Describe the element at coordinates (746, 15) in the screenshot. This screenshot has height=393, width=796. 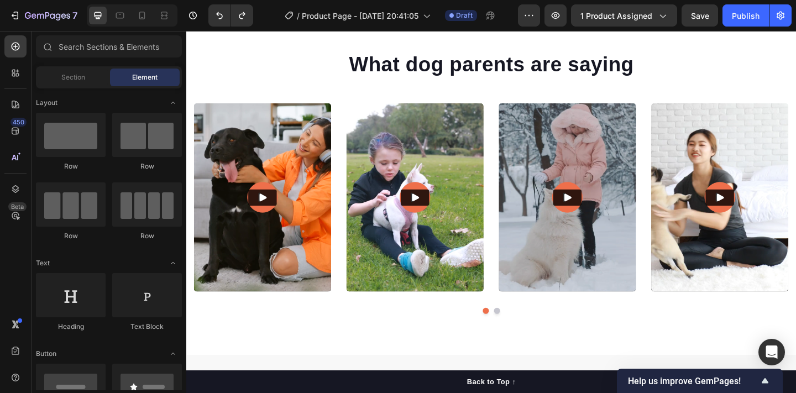
I see `button: Publish` at that location.